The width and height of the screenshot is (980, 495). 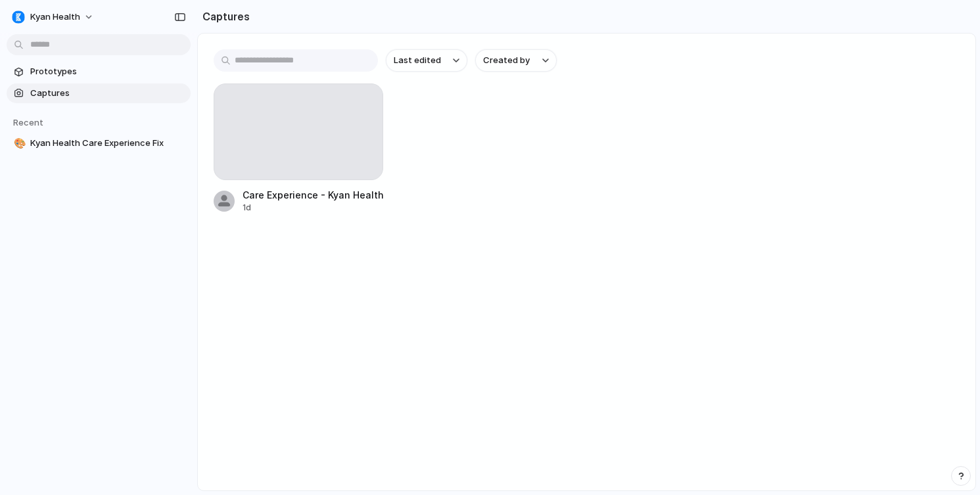 I want to click on div: 1d, so click(x=313, y=208).